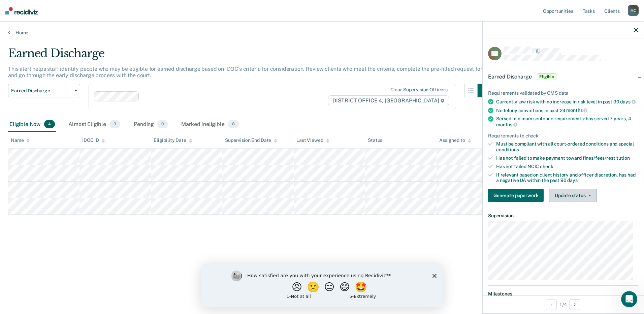 The height and width of the screenshot is (314, 644). What do you see at coordinates (517, 195) in the screenshot?
I see `a: Navigate to form link` at bounding box center [517, 195].